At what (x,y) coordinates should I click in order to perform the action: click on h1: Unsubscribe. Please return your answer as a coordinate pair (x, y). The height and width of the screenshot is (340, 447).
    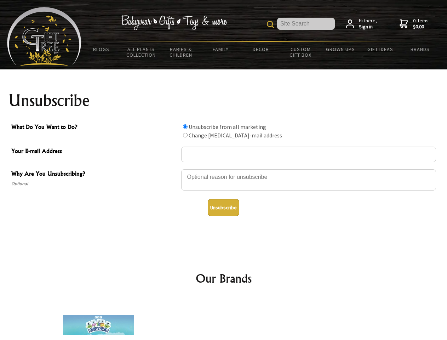
    Looking at the image, I should click on (224, 101).